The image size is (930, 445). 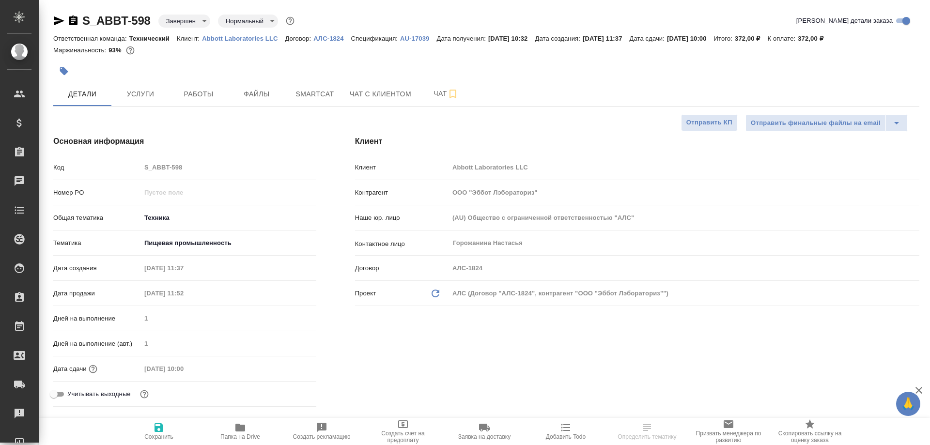 What do you see at coordinates (648, 38) in the screenshot?
I see `p: Дата сдачи:` at bounding box center [648, 38].